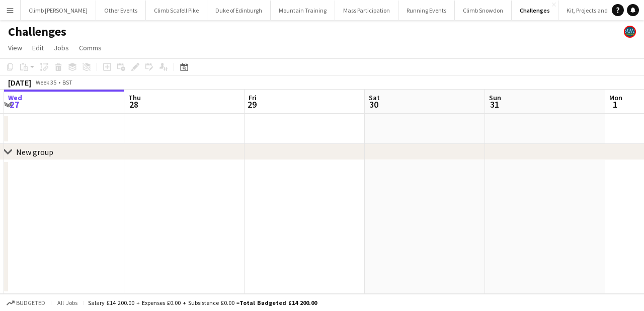 This screenshot has width=644, height=311. Describe the element at coordinates (46, 82) in the screenshot. I see `span: Week 35` at that location.